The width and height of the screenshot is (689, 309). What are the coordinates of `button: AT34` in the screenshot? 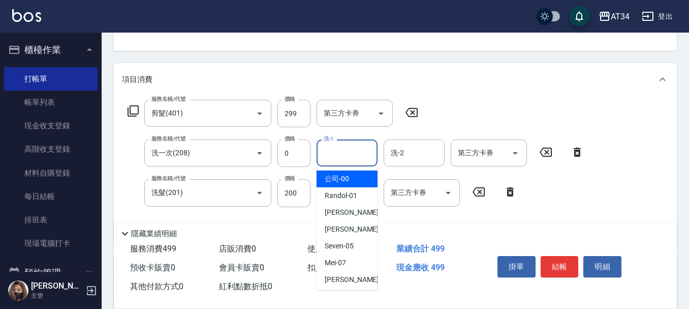 It's located at (614, 16).